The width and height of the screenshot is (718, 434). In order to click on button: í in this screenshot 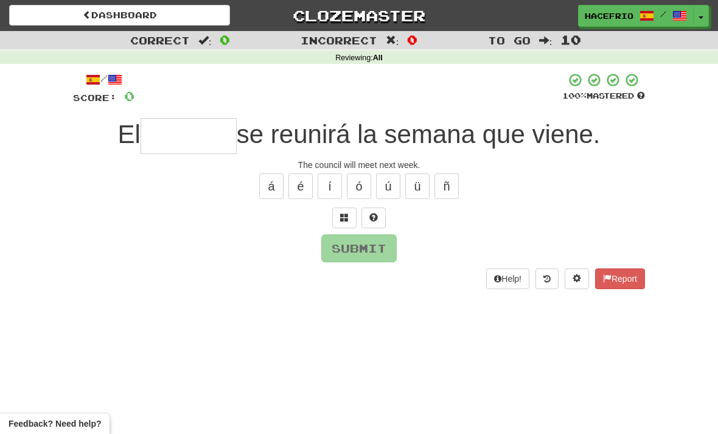, I will do `click(330, 186)`.